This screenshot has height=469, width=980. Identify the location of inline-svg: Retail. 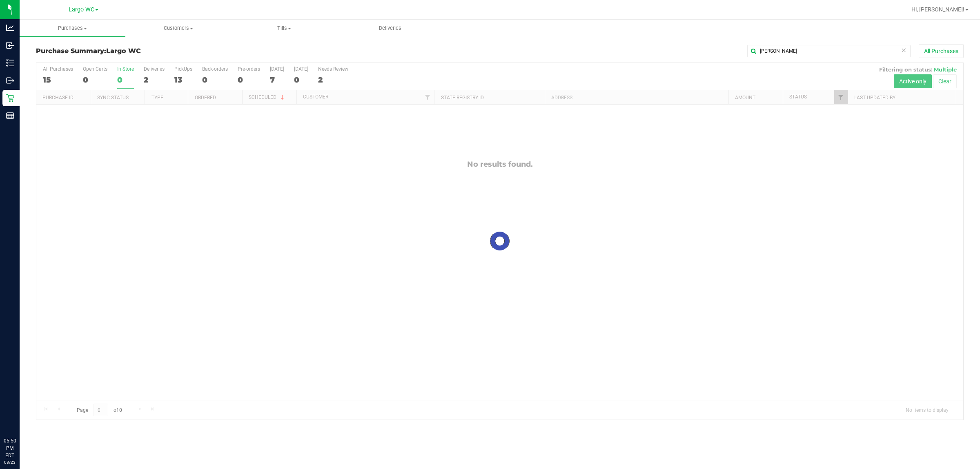
(10, 98).